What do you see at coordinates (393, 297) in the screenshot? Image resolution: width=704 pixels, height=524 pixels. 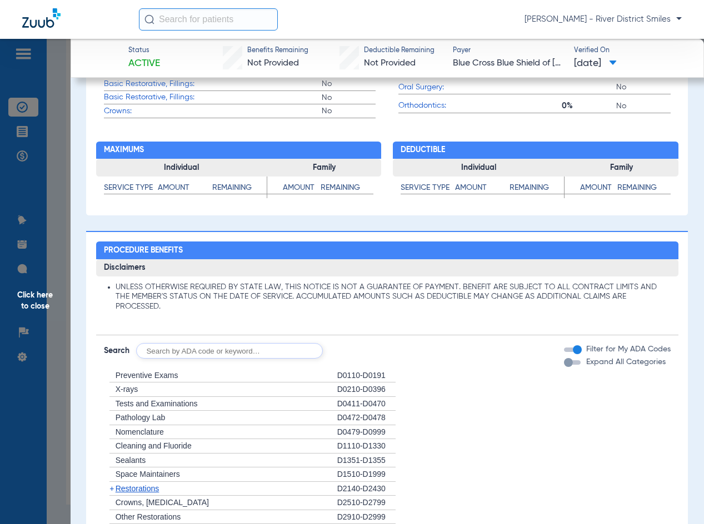 I see `li: UNLESS OTHERWISE REQUIRED BY STATE LAW, THIS NOTICE IS NOT A GUARANTEE OF PAYMENT. BENEFIT ARE SU...` at bounding box center [393, 297].